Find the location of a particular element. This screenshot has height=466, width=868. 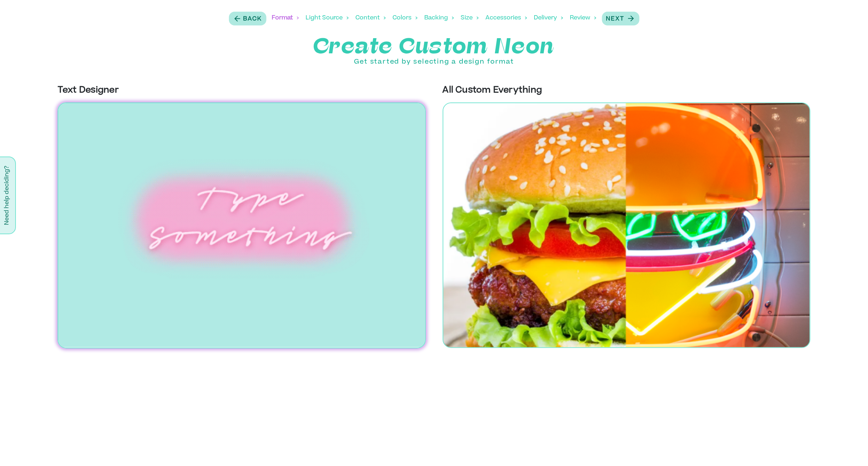

img: All Custom Everything is located at coordinates (627, 225).